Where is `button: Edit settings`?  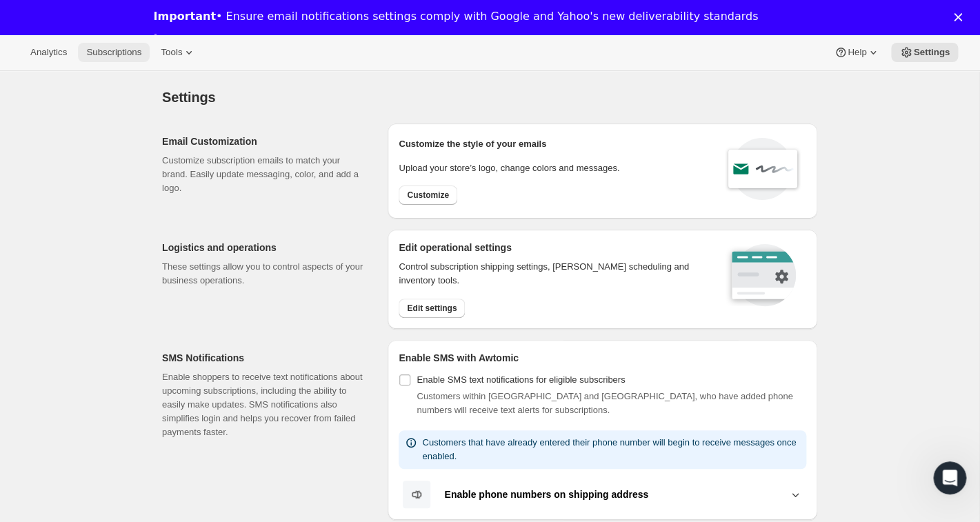
button: Edit settings is located at coordinates (432, 309).